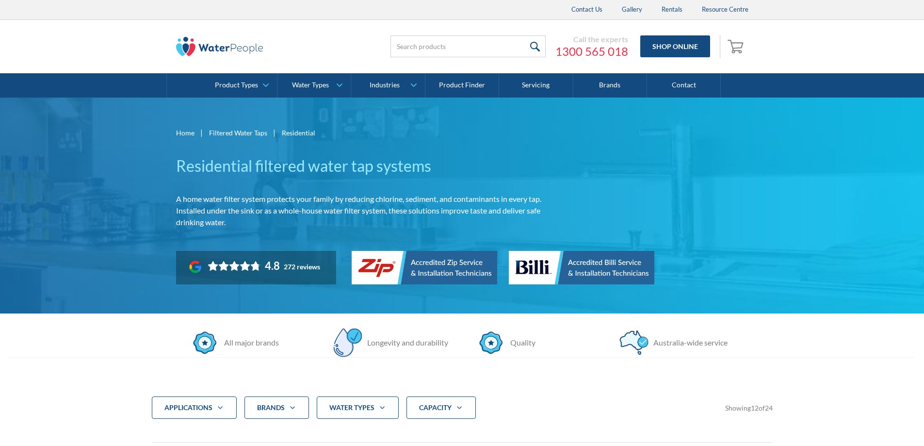 The image size is (924, 446). I want to click on div: Australia-wide service, so click(688, 343).